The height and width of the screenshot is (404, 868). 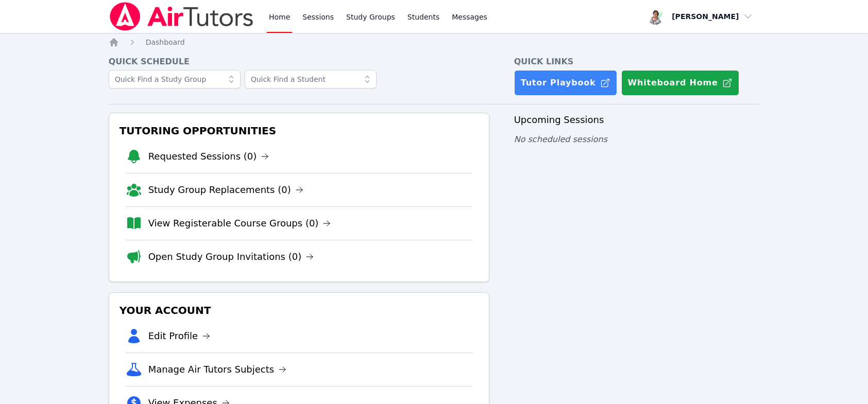 I want to click on nav: Breadcrumb, so click(x=434, y=42).